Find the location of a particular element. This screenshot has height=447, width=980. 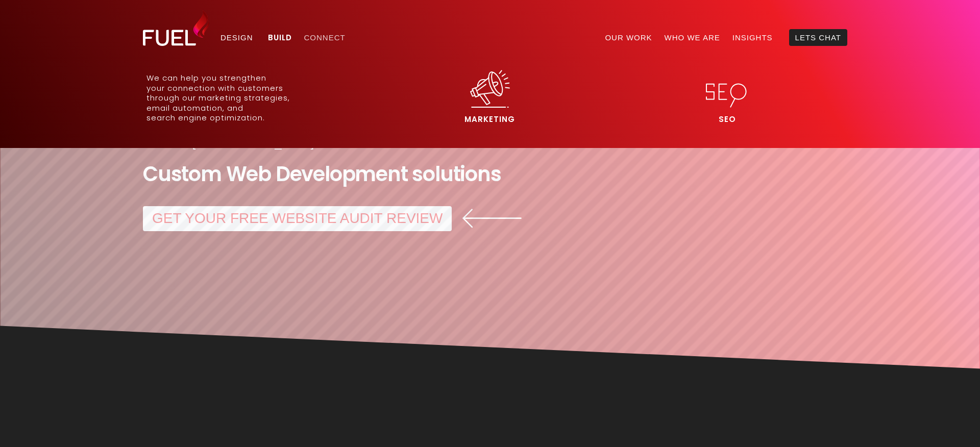

a: Who We Are is located at coordinates (692, 38).